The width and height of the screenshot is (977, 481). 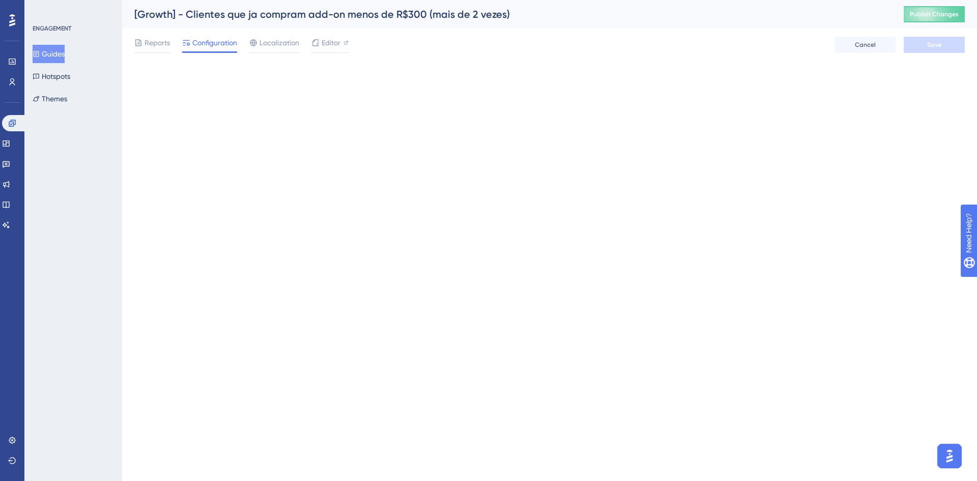 I want to click on img: launcher-image-alternative-text, so click(x=15, y=15).